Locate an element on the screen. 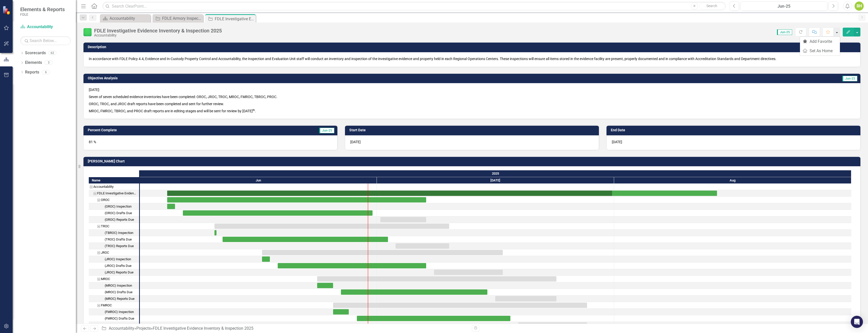 The image size is (868, 333). p: OROC, TROC, and JROC draft reports have been completed and sent for further review. is located at coordinates (472, 104).